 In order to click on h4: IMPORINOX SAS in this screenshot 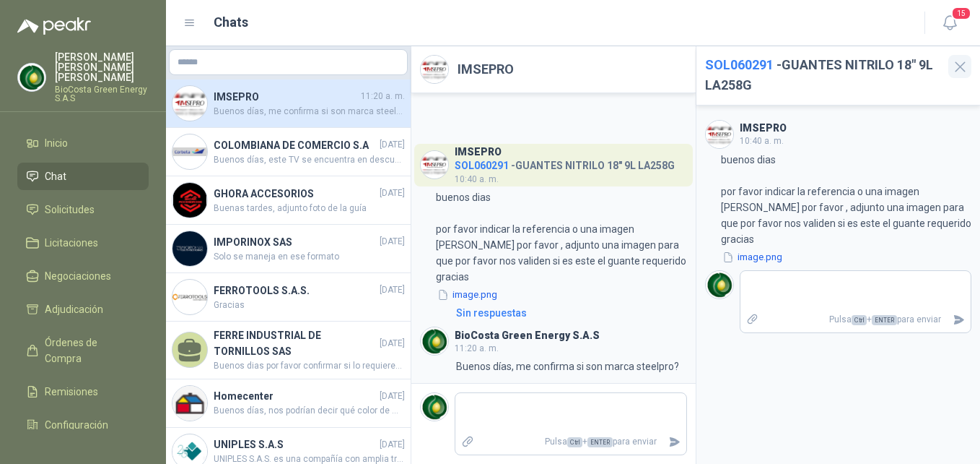, I will do `click(295, 242)`.